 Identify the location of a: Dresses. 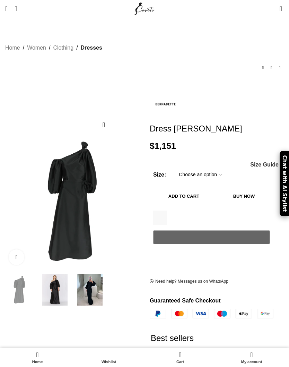
(92, 48).